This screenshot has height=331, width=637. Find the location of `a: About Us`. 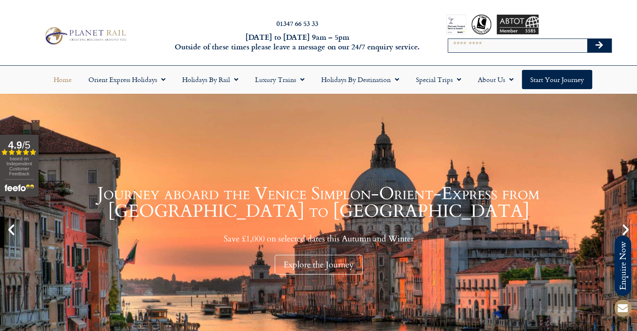

a: About Us is located at coordinates (496, 80).